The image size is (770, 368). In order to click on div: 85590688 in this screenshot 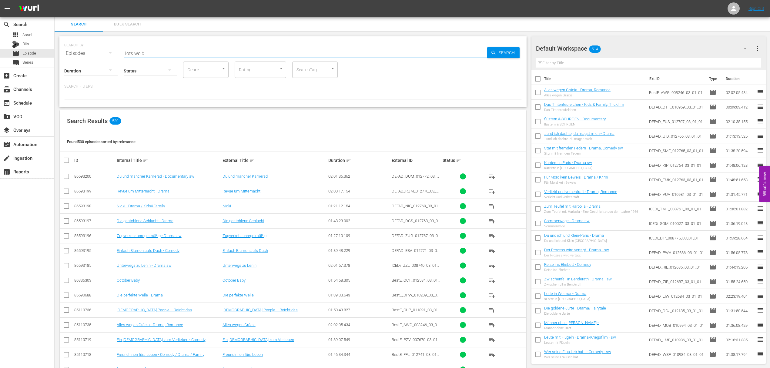, I will do `click(95, 295)`.